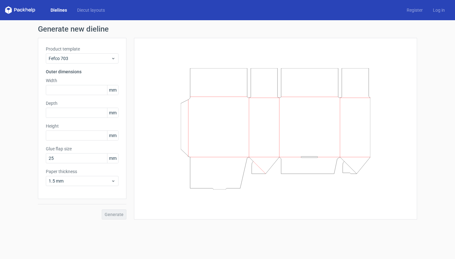  Describe the element at coordinates (82, 126) in the screenshot. I see `label: Height` at that location.